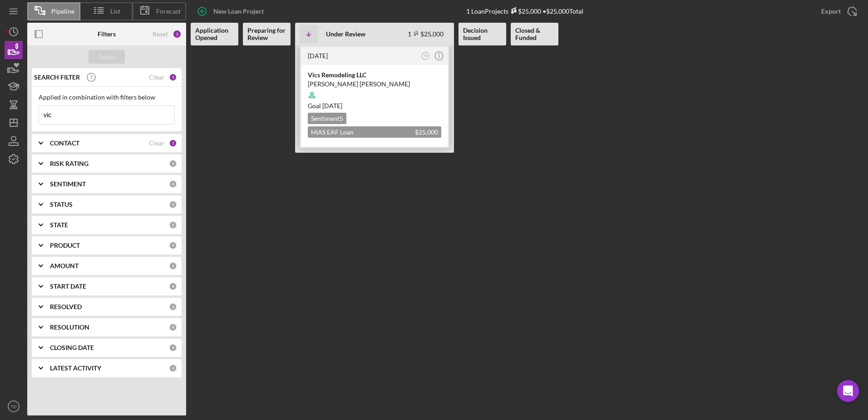 This screenshot has width=868, height=420. What do you see at coordinates (375, 75) in the screenshot?
I see `div: Vics Remodeling LLC` at bounding box center [375, 75].